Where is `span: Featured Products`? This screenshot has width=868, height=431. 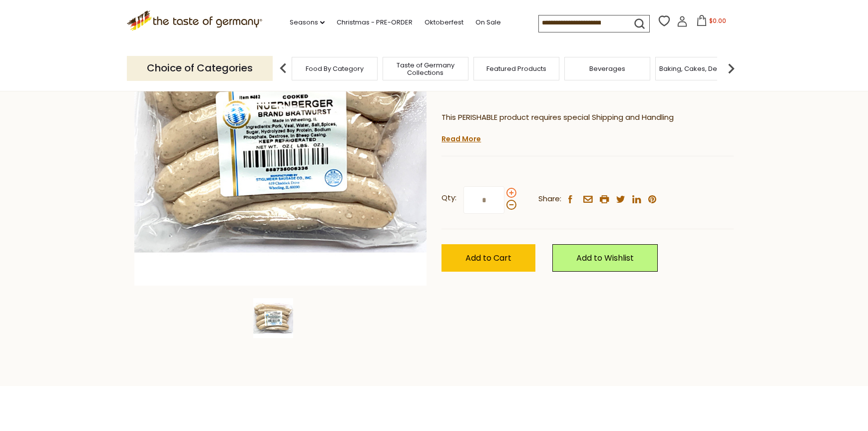
span: Featured Products is located at coordinates (516, 69).